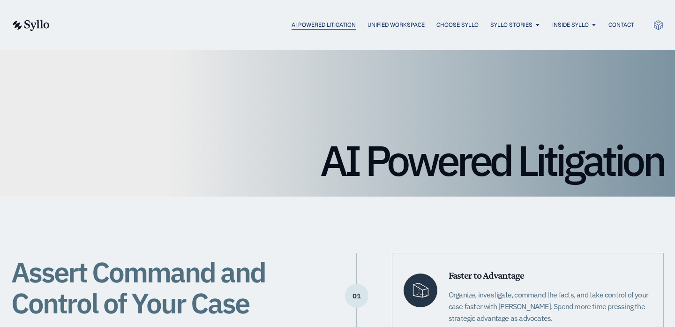  Describe the element at coordinates (357, 296) in the screenshot. I see `p: 01` at that location.